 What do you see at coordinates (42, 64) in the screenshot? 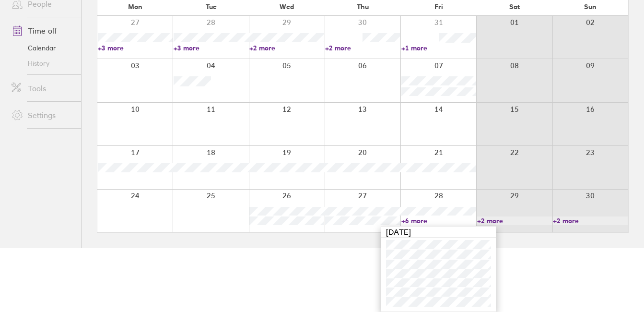
I see `a: History` at bounding box center [42, 64].